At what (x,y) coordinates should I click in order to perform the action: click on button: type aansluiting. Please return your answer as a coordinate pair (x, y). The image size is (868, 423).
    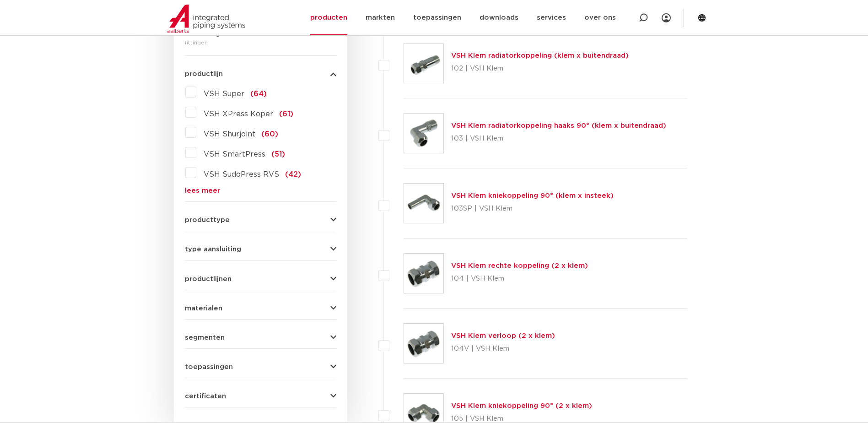
    Looking at the image, I should click on (261, 249).